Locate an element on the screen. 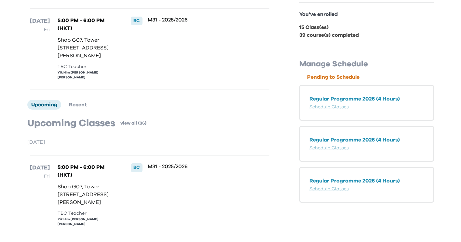 The height and width of the screenshot is (242, 461). span: Upcoming is located at coordinates (44, 105).